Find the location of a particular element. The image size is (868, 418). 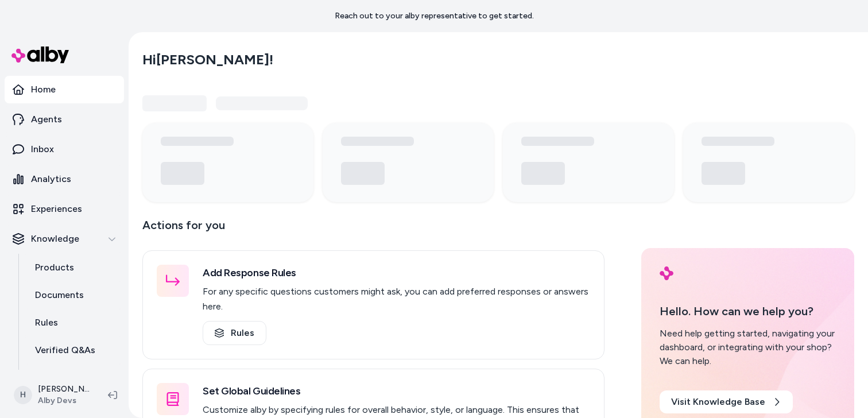

p: Analytics is located at coordinates (51, 179).